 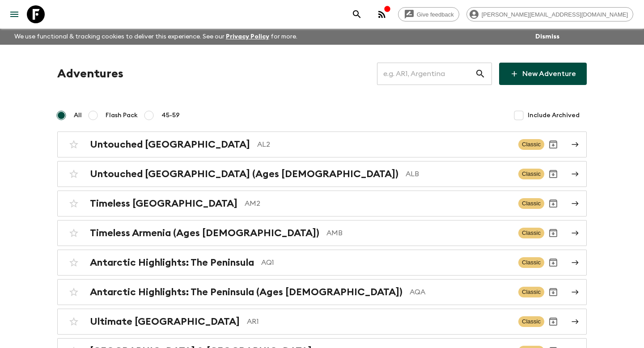 I want to click on span: 45-59, so click(x=170, y=116).